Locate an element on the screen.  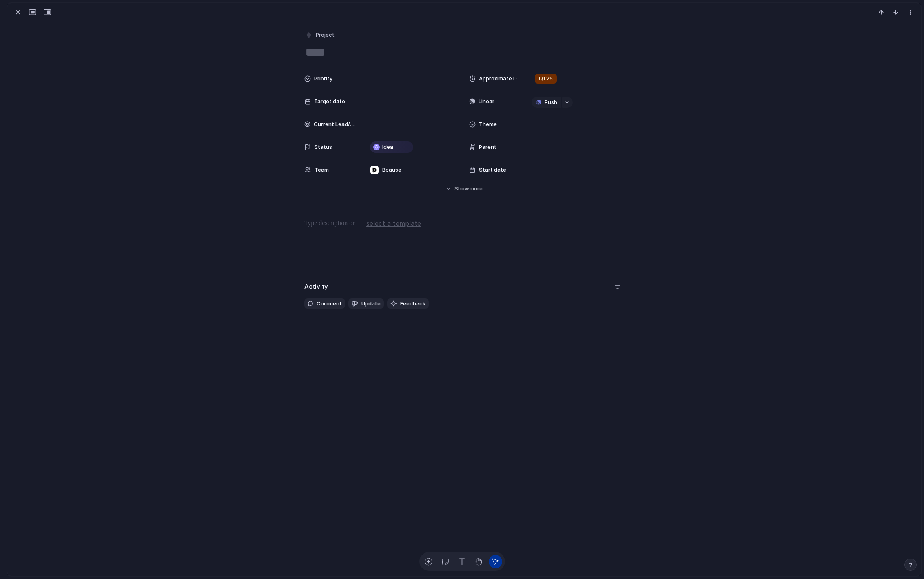
span: more is located at coordinates (476, 189).